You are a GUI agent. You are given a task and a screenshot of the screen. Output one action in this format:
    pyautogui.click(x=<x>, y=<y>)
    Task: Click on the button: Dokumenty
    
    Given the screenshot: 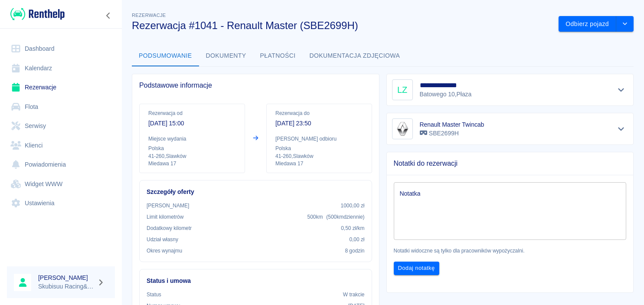 What is the action you would take?
    pyautogui.click(x=226, y=55)
    